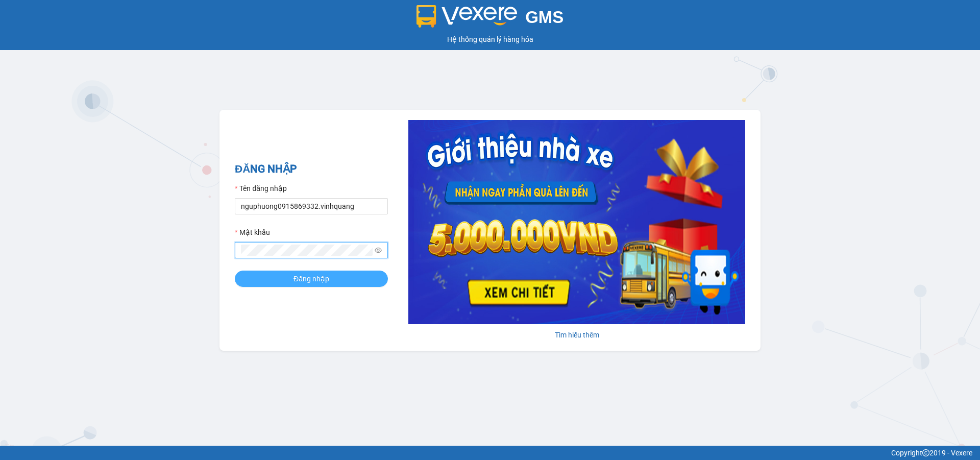  Describe the element at coordinates (311, 206) in the screenshot. I see `input: Tên đăng nhập` at that location.